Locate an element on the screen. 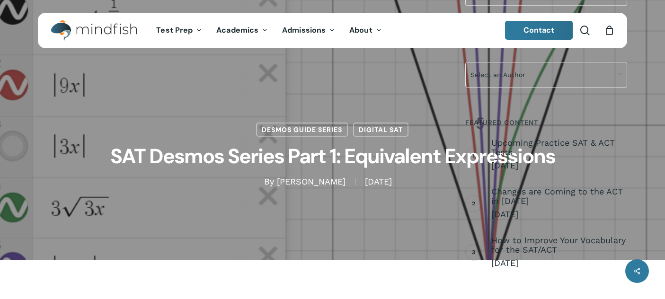  span: Contact is located at coordinates (539, 30).